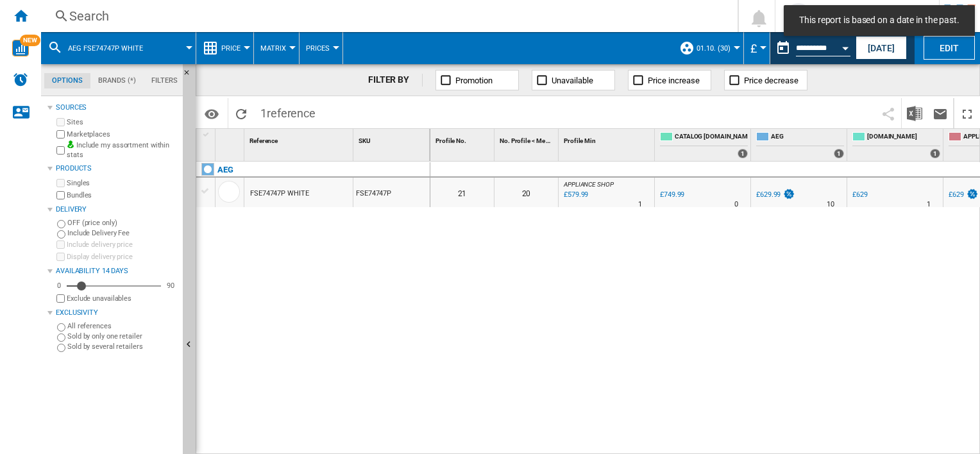 The height and width of the screenshot is (454, 980). Describe the element at coordinates (742, 154) in the screenshot. I see `div: 1 offers sold by CATALOG ELECTROLUX.UK` at that location.